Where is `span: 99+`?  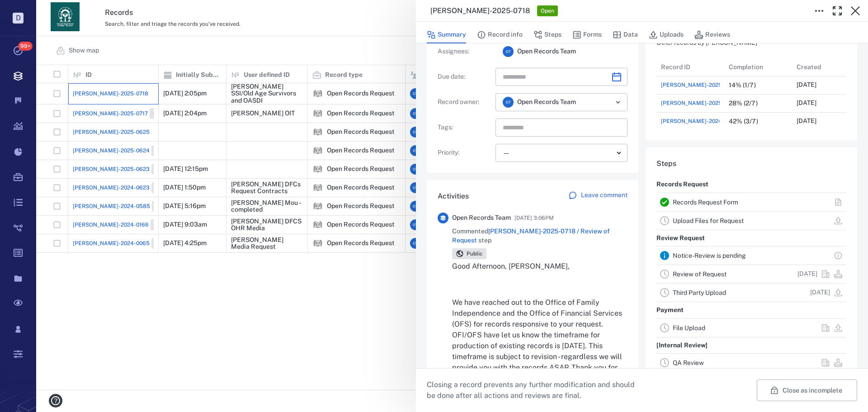 span: 99+ is located at coordinates (25, 46).